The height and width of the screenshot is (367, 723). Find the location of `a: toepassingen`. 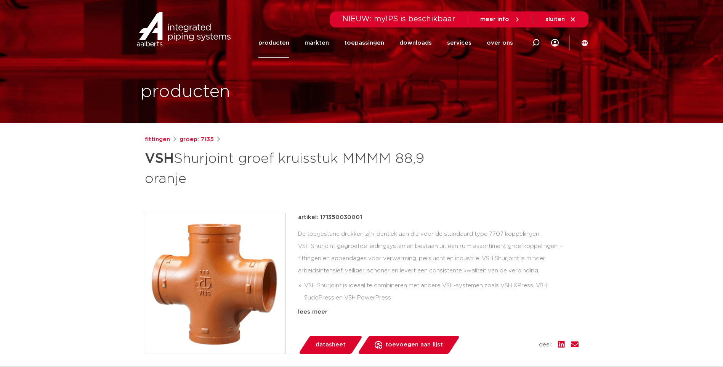

a: toepassingen is located at coordinates (364, 43).